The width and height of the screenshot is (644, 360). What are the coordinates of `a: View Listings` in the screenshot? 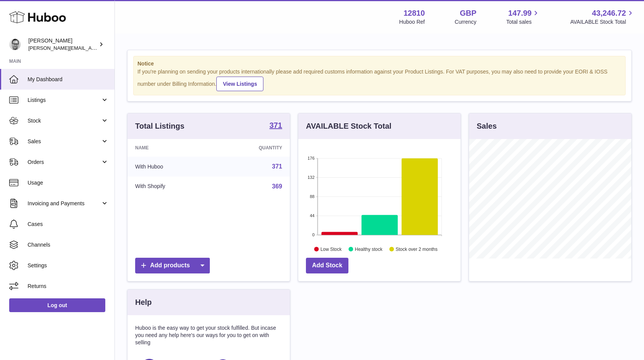 It's located at (239, 84).